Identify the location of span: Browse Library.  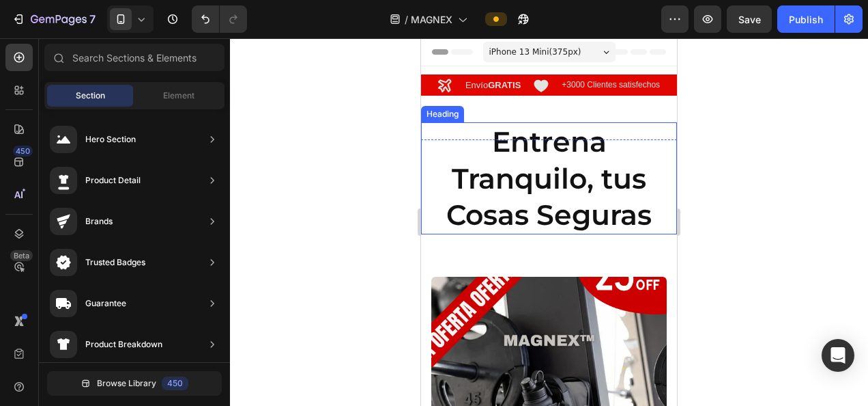
(126, 383).